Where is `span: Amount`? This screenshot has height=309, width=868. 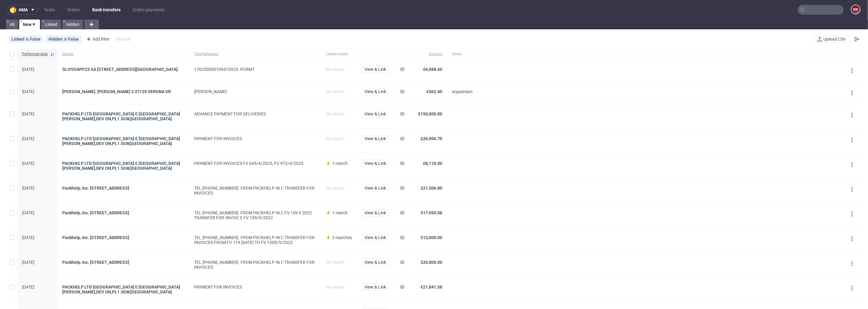 span: Amount is located at coordinates (428, 54).